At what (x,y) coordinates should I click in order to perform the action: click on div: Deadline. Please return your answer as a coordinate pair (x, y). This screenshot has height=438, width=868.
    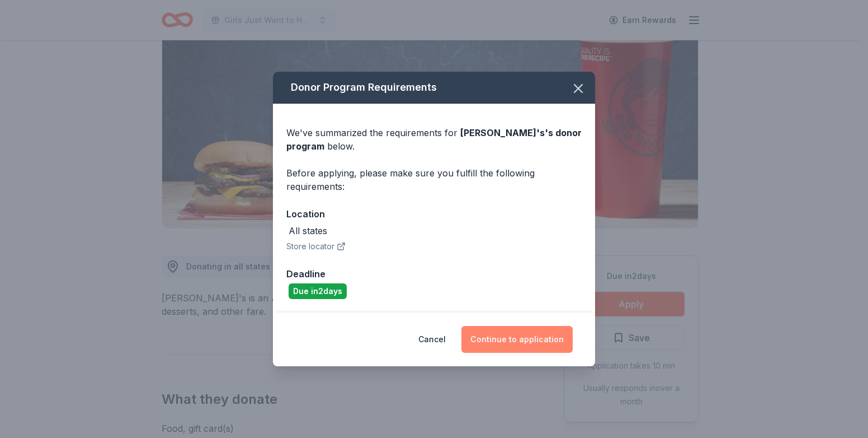
    Looking at the image, I should click on (434, 274).